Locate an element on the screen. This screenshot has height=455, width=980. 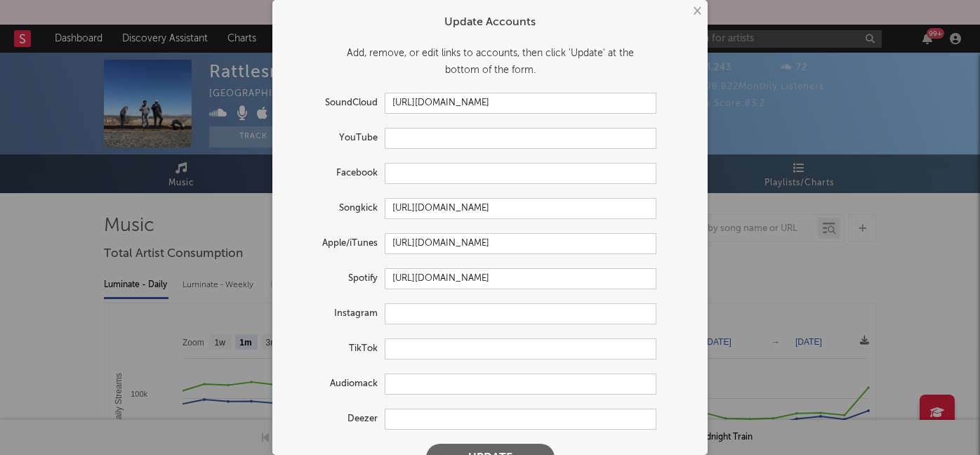
label: Apple/iTunes is located at coordinates (335, 244).